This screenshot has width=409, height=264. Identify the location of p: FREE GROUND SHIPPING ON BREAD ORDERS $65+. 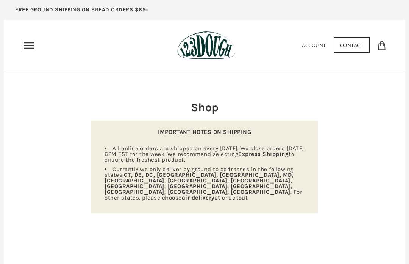
(82, 10).